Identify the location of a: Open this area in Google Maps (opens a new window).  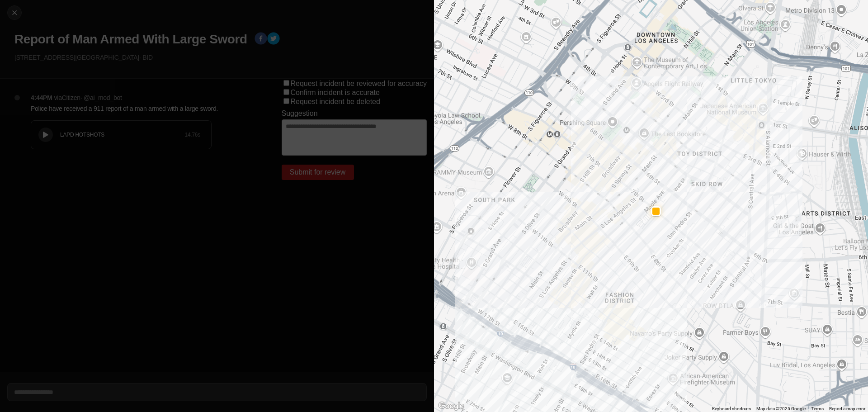
(451, 406).